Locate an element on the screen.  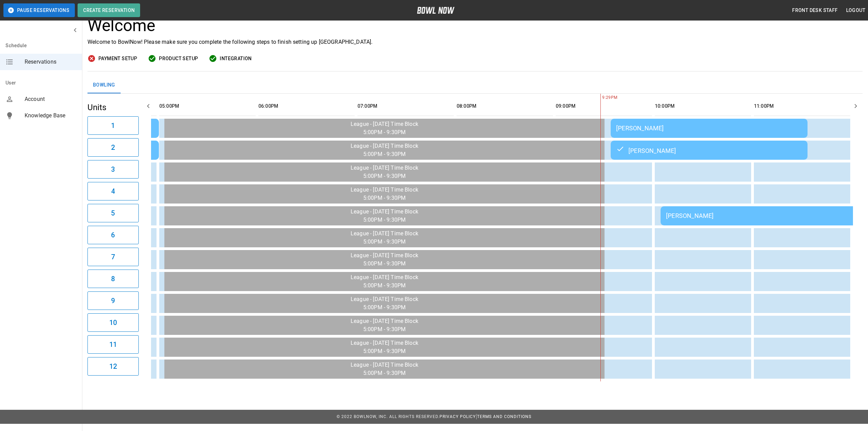
h6: 12 is located at coordinates (114, 366).